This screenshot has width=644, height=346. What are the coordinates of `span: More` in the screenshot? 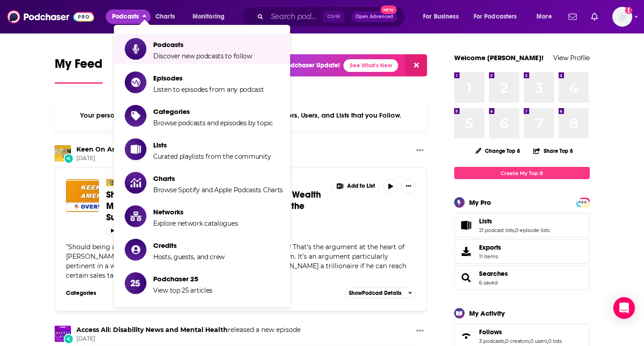 It's located at (544, 17).